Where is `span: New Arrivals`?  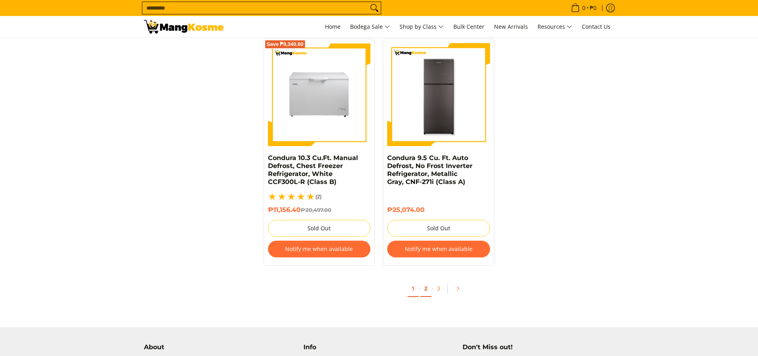 span: New Arrivals is located at coordinates (511, 26).